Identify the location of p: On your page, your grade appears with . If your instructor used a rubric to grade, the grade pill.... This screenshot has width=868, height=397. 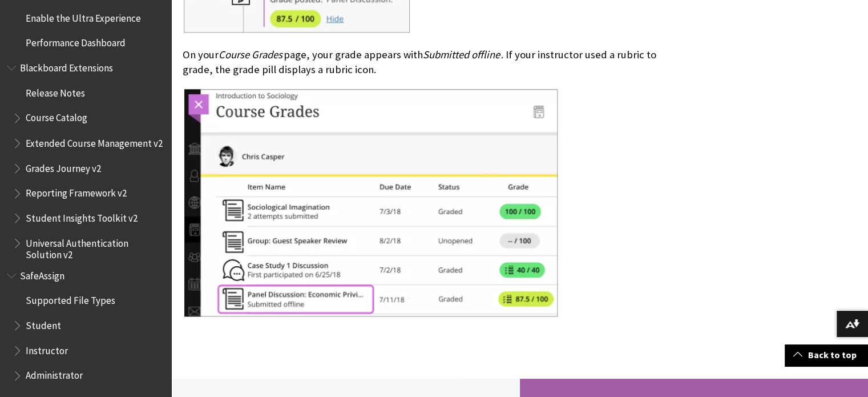
(435, 62).